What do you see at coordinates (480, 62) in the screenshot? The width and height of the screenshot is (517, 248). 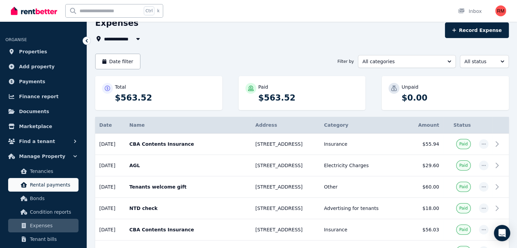 I see `span: All status` at bounding box center [480, 62].